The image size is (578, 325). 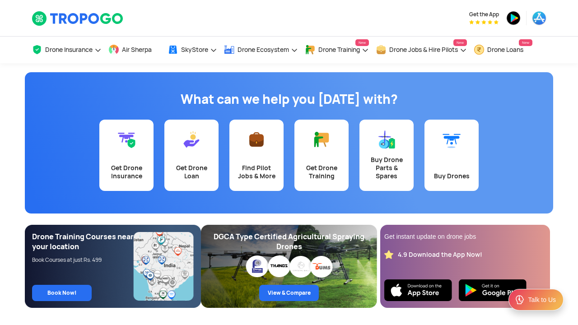 I want to click on img: Get Drone Loan, so click(x=192, y=140).